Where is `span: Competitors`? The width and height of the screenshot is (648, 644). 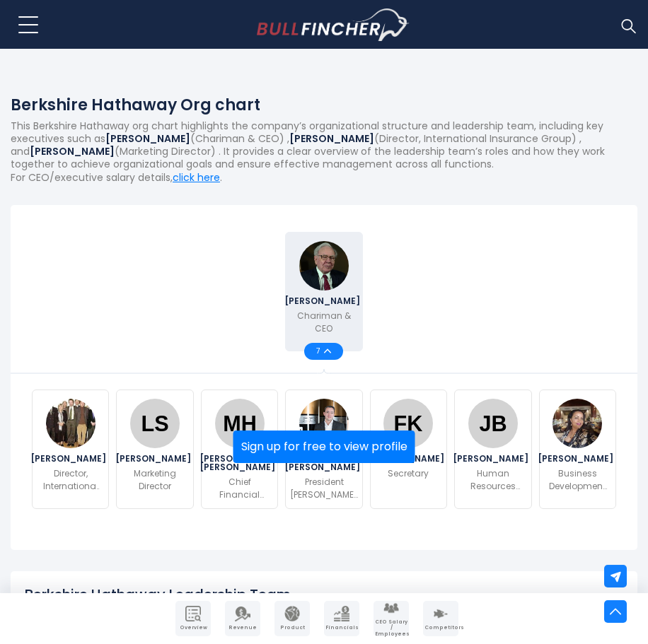
span: Competitors is located at coordinates (440, 628).